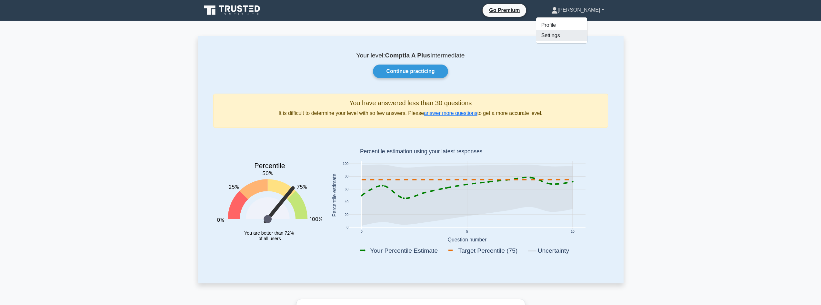 The image size is (821, 305). What do you see at coordinates (407, 55) in the screenshot?
I see `b: Comptia A Plus` at bounding box center [407, 55].